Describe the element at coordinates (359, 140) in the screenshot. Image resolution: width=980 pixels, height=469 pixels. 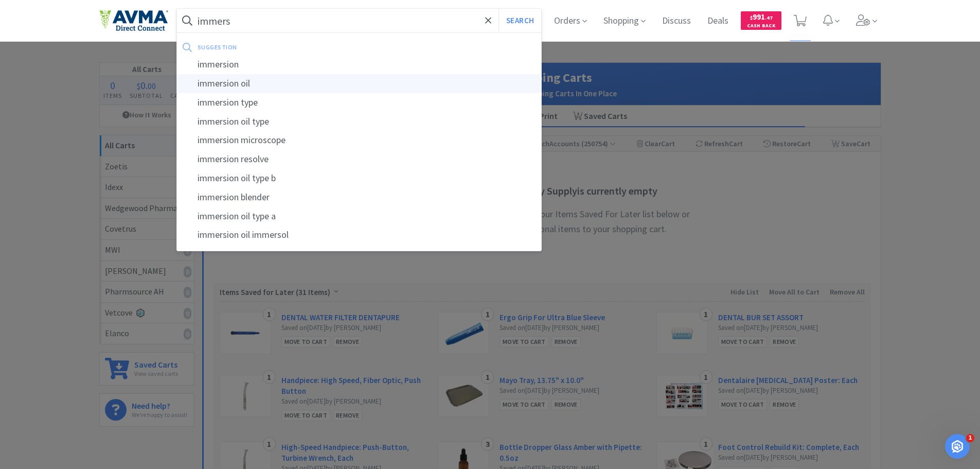
I see `div: immersion microscope` at that location.